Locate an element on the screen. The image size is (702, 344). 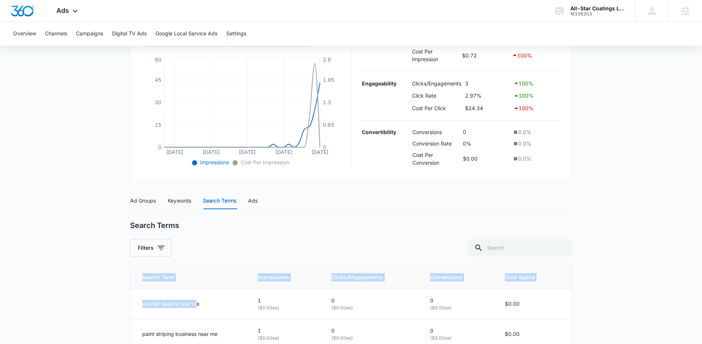
button: Overview is located at coordinates (25, 34).